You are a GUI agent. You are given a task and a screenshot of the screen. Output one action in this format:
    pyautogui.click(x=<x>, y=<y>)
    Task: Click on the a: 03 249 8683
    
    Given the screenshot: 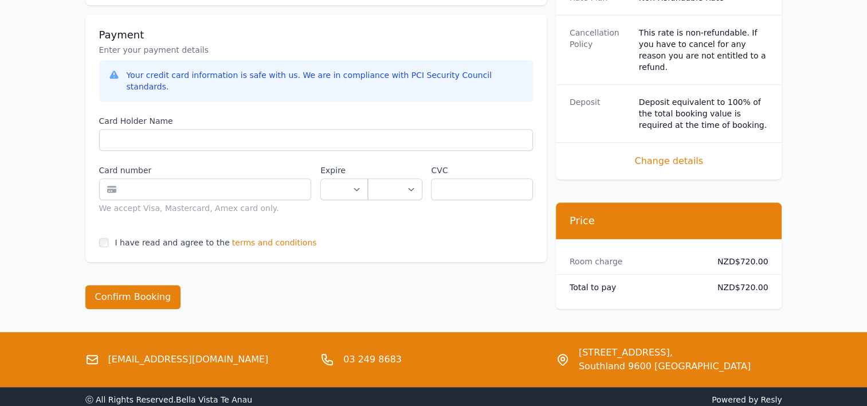 What is the action you would take?
    pyautogui.click(x=373, y=359)
    